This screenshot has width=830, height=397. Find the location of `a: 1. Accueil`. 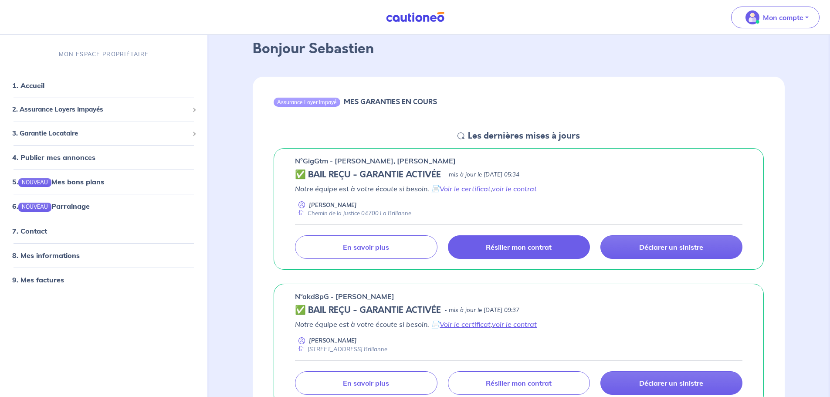

a: 1. Accueil is located at coordinates (28, 85).